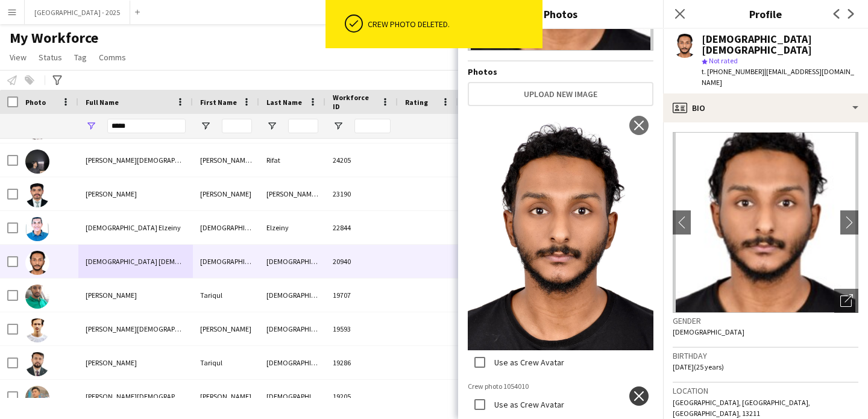  What do you see at coordinates (80, 57) in the screenshot?
I see `a: Tag` at bounding box center [80, 57].